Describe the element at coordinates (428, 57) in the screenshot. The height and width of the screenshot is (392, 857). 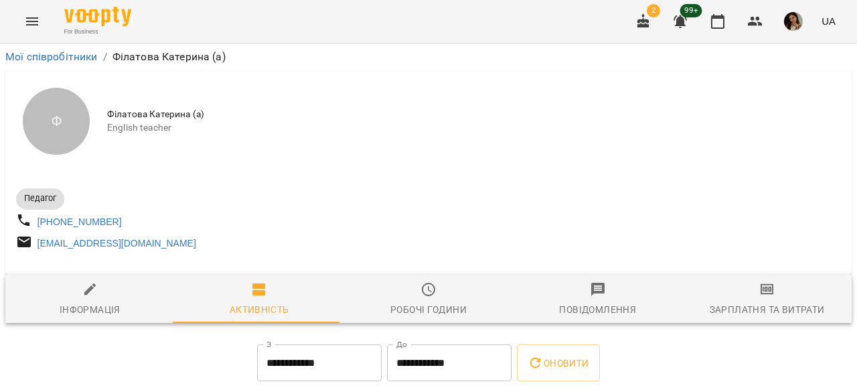
I see `nav: breadcrumb` at that location.